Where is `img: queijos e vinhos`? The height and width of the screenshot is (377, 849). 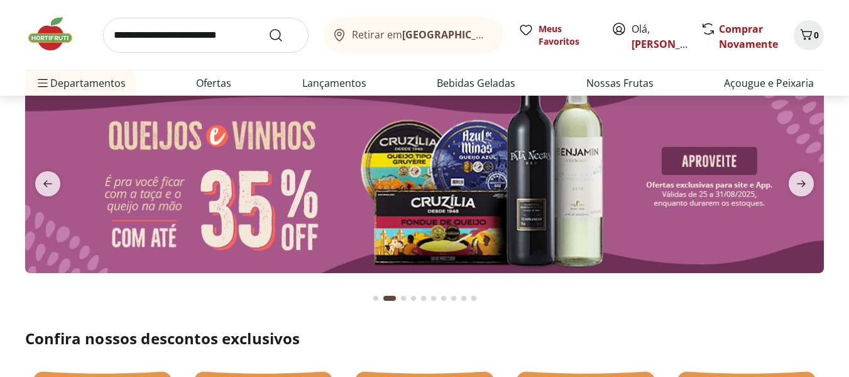 img: queijos e vinhos is located at coordinates (424, 176).